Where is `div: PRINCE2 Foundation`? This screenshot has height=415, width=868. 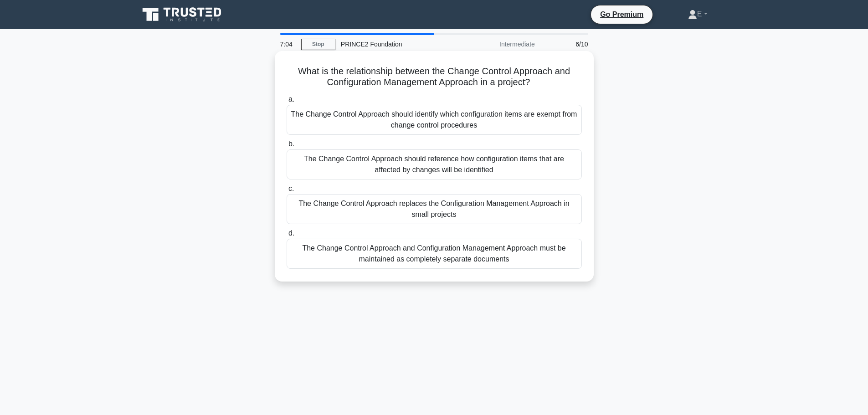 div: PRINCE2 Foundation is located at coordinates (398, 44).